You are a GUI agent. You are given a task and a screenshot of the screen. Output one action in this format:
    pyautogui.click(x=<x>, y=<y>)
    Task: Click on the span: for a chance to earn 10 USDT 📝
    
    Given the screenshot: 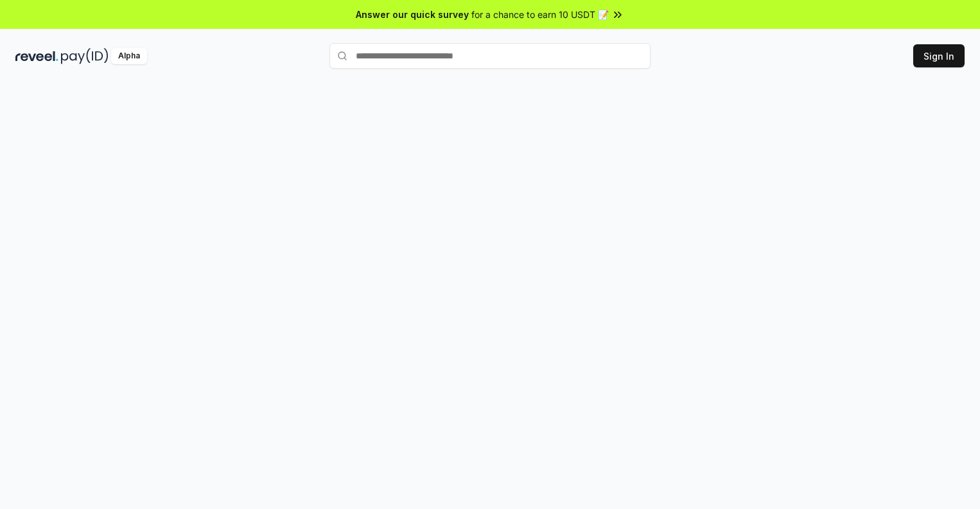 What is the action you would take?
    pyautogui.click(x=540, y=14)
    